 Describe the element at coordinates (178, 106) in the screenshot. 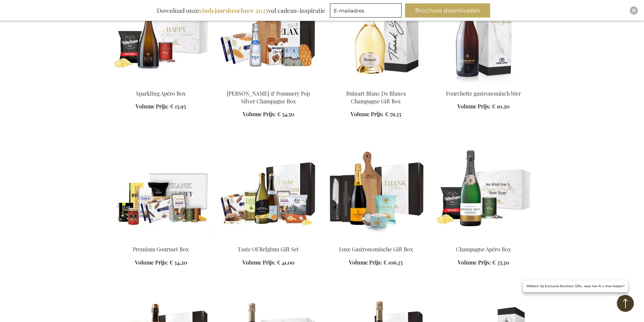

I see `span: € 15,95` at that location.